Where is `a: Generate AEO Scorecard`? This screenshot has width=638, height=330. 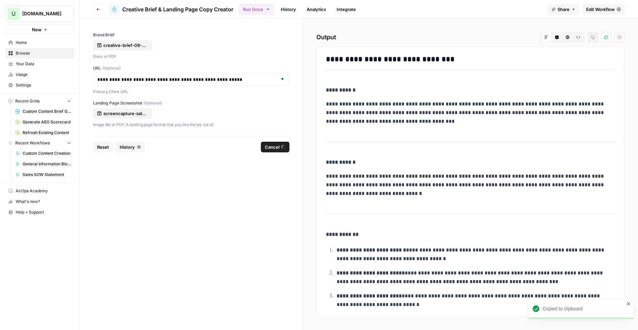 a: Generate AEO Scorecard is located at coordinates (43, 122).